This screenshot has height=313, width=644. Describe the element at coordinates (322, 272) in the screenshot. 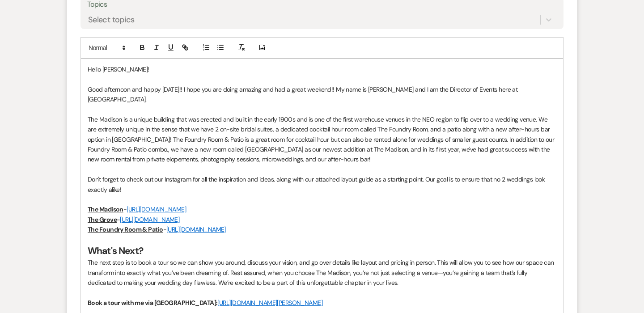

I see `p: The next step is to book a tour so we can show you around, discuss your vision, and go over detai...` at that location.